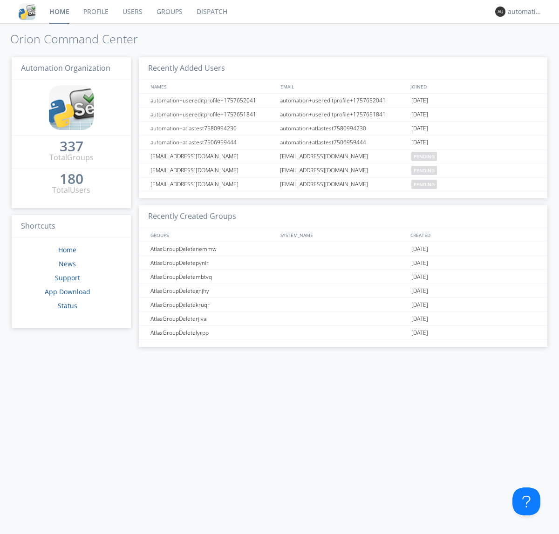 The width and height of the screenshot is (559, 534). Describe the element at coordinates (71, 190) in the screenshot. I see `div: Total Users` at that location.